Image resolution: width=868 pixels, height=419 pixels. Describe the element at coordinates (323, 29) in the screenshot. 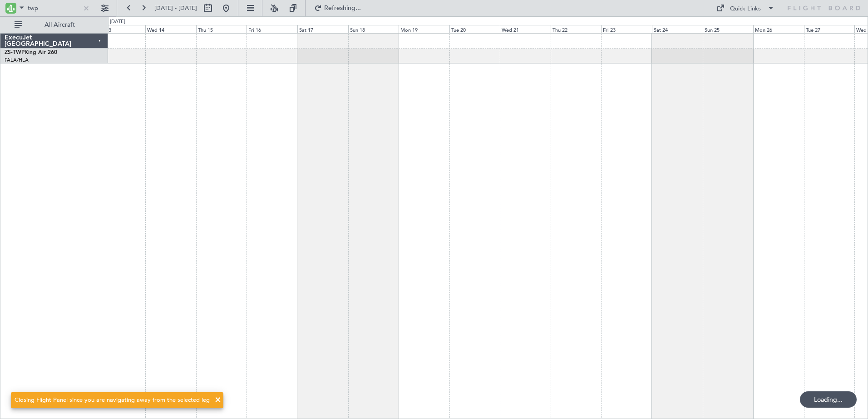

I see `div: Sat 17` at that location.